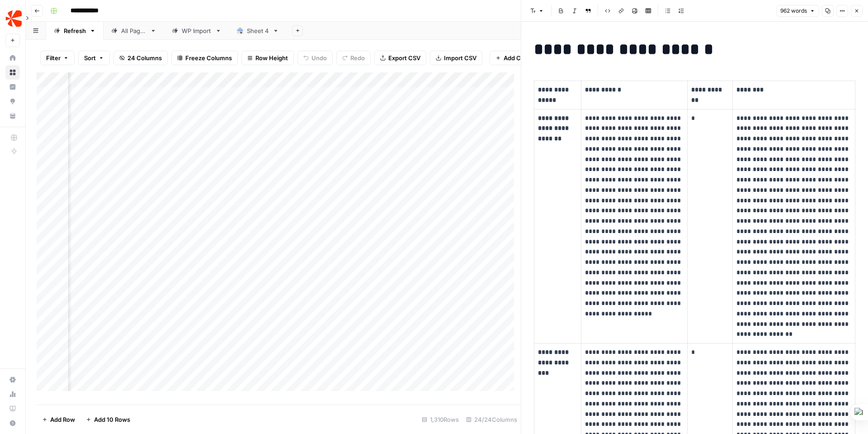  I want to click on a: Refresh, so click(74, 31).